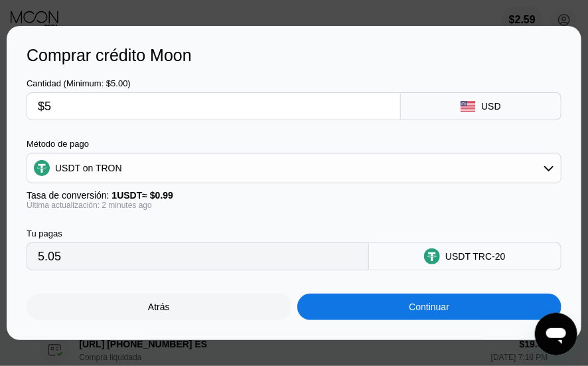  Describe the element at coordinates (214, 83) in the screenshot. I see `div: Cantidad (Minimum: $5.00)` at that location.